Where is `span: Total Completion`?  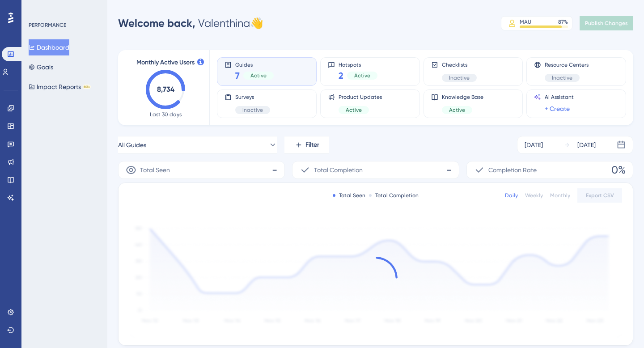
span: Total Completion is located at coordinates (338, 170).